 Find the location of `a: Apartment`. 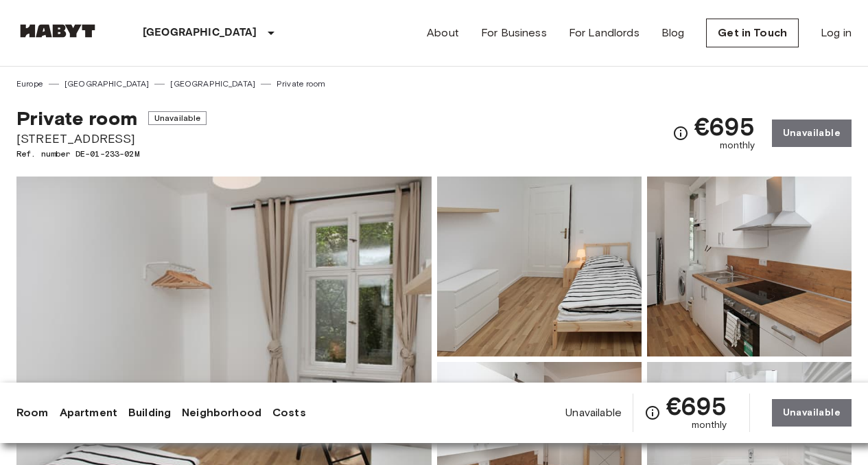

a: Apartment is located at coordinates (89, 412).